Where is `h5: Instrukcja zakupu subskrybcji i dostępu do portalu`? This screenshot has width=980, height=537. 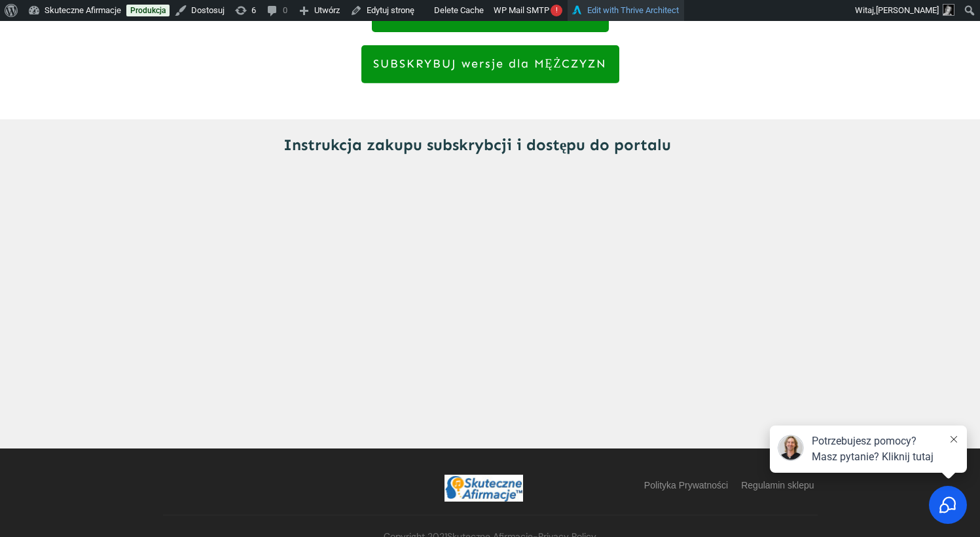 h5: Instrukcja zakupu subskrybcji i dostępu do portalu is located at coordinates (477, 151).